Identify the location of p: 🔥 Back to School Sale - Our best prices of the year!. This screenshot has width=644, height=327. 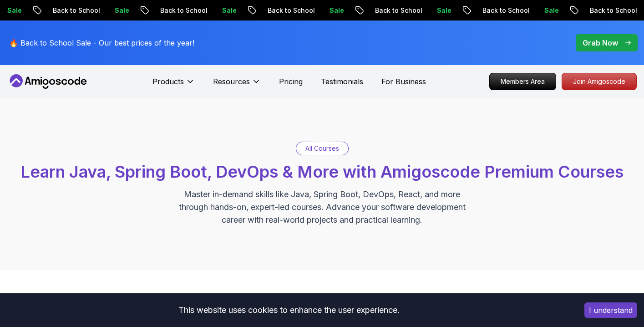
(102, 43).